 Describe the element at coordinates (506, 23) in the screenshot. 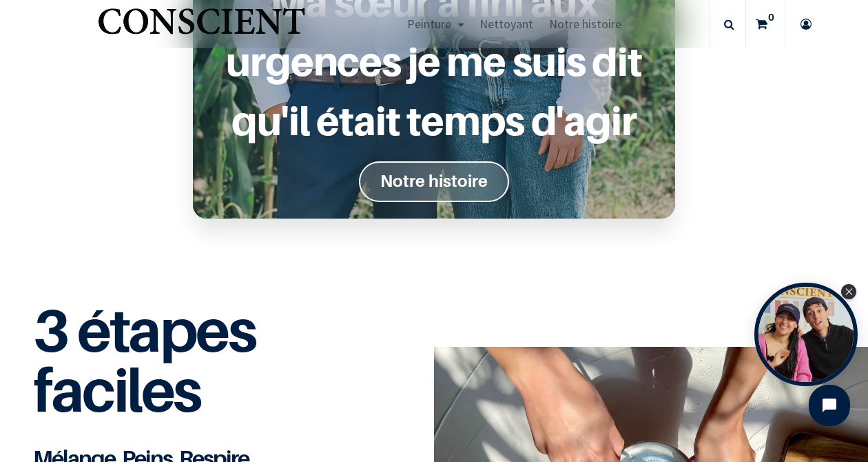

I see `span: Nettoyant` at that location.